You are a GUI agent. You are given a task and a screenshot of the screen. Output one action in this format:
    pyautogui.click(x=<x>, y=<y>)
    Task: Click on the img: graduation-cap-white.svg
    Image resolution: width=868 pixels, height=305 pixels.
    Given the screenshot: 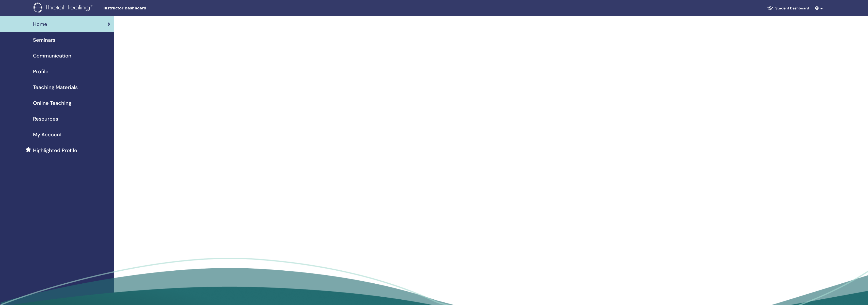 What is the action you would take?
    pyautogui.click(x=770, y=8)
    